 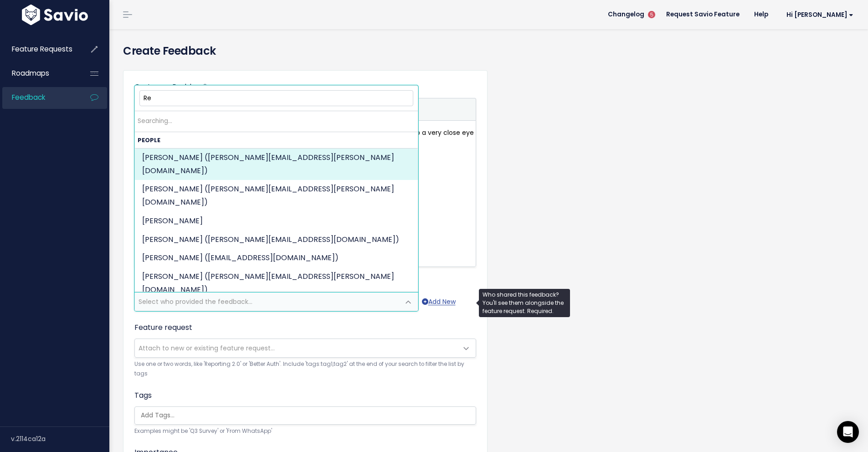 I want to click on span: Roadmaps, so click(x=31, y=73).